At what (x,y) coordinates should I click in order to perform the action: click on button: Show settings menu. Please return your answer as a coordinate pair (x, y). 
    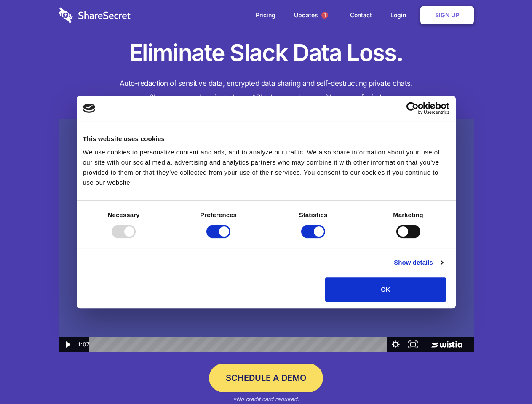
    Looking at the image, I should click on (396, 344).